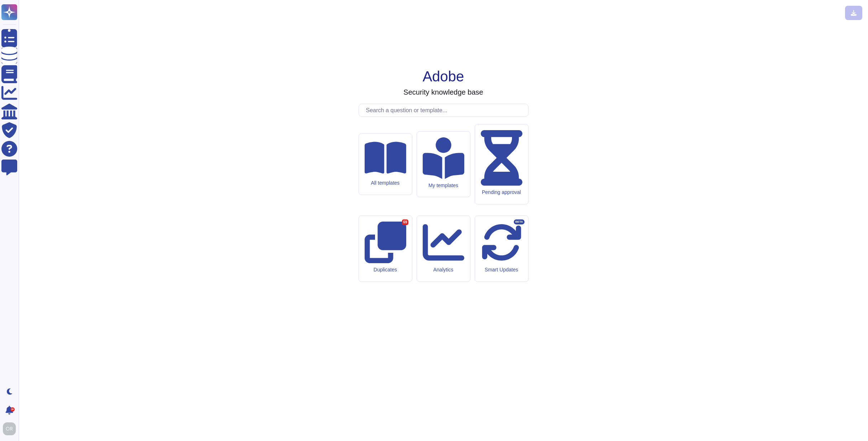  Describe the element at coordinates (385, 270) in the screenshot. I see `div: Duplicates` at that location.